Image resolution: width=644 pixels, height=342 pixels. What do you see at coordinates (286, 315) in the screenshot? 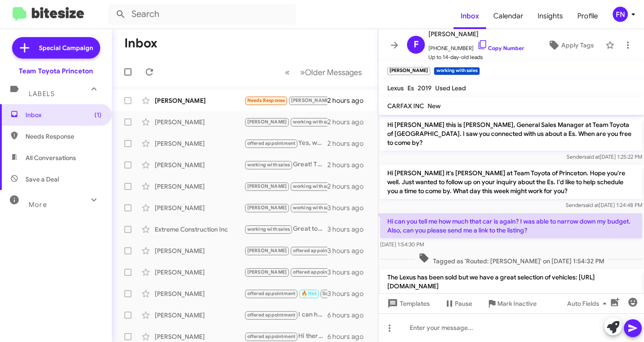
I see `div: I can help you explore options. Let's schedule an appointment to discuss your Venza needs and fin...` at bounding box center [286, 315].